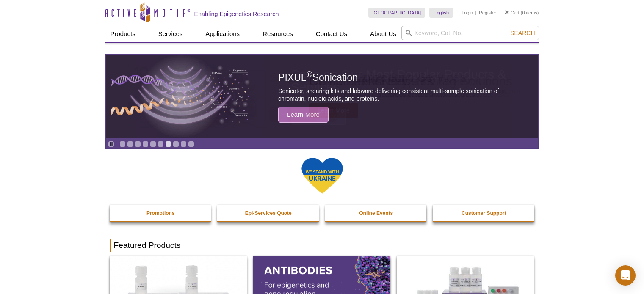 This screenshot has width=644, height=294. I want to click on span: Learn More, so click(303, 115).